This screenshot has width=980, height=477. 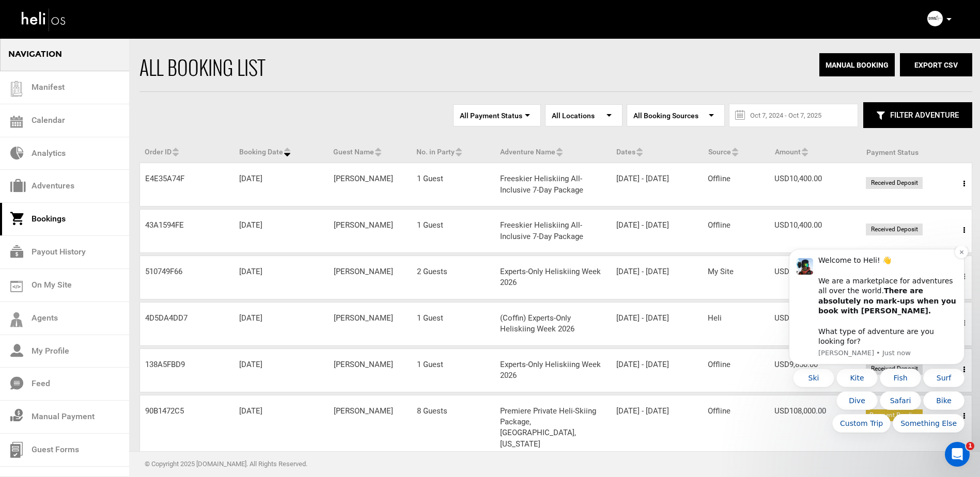 I want to click on div: Welcome to Heli! 👋 We are a marketplace for adventures all over the world. What type of adventure..., so click(x=114, y=55).